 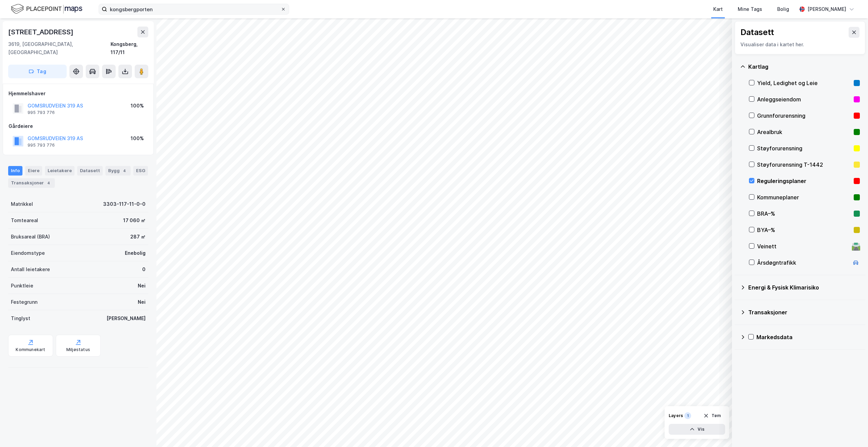 I want to click on button: Vis, so click(x=697, y=429).